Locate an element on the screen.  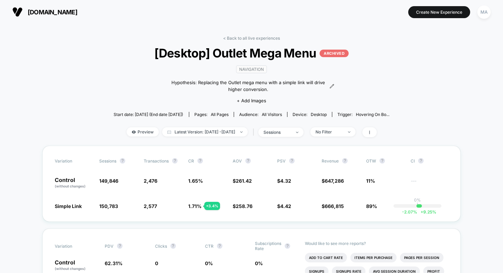
span: 666,815 is located at coordinates (334, 206).